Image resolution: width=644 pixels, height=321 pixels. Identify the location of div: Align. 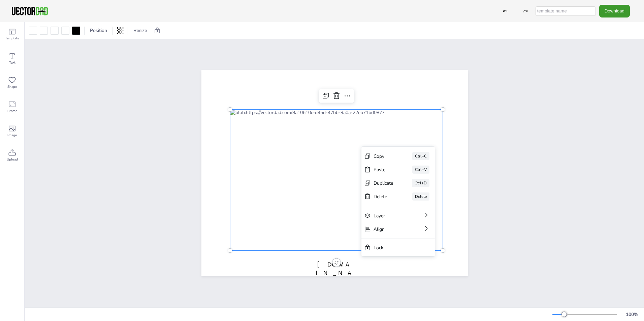
(389, 229).